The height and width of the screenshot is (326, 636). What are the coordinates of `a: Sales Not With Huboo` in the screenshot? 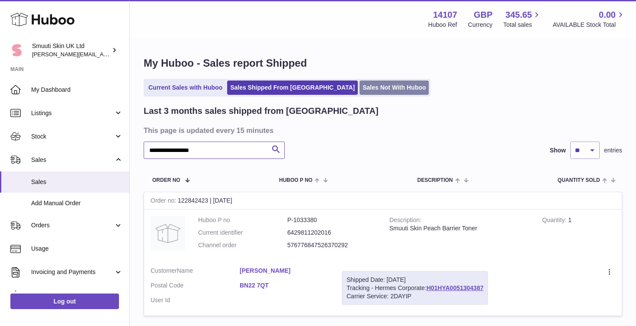 It's located at (394, 87).